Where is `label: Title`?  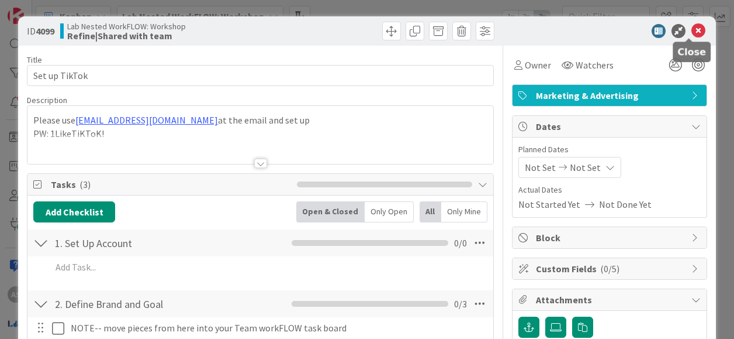
label: Title is located at coordinates (34, 60).